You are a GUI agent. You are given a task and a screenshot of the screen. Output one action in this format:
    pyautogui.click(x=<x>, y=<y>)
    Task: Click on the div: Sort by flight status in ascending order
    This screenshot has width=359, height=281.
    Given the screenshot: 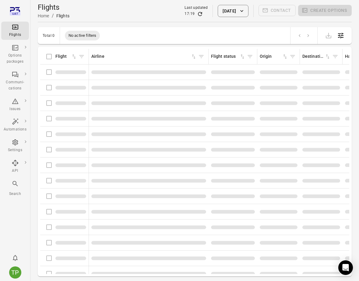 What is the action you would take?
    pyautogui.click(x=228, y=57)
    